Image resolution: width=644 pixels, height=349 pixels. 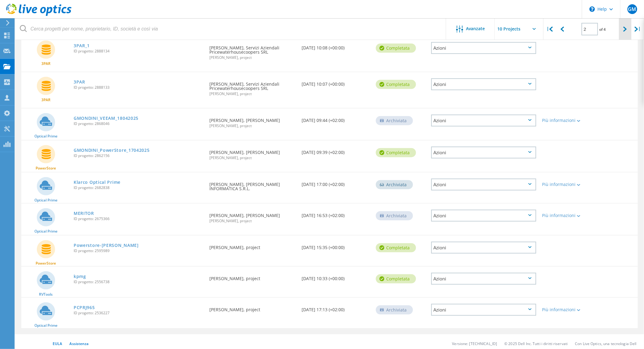 What do you see at coordinates (138, 188) in the screenshot?
I see `span: ID progetto: 2682838` at bounding box center [138, 188].